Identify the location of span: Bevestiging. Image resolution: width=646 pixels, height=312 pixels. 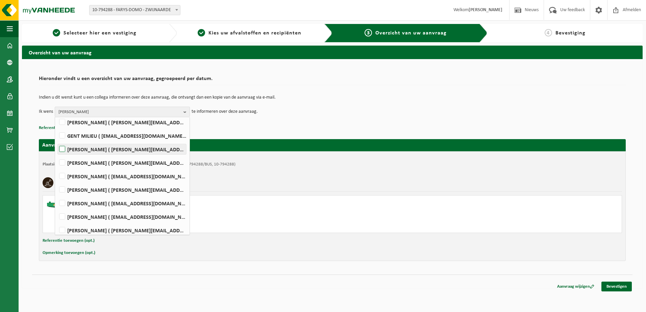
(570, 33).